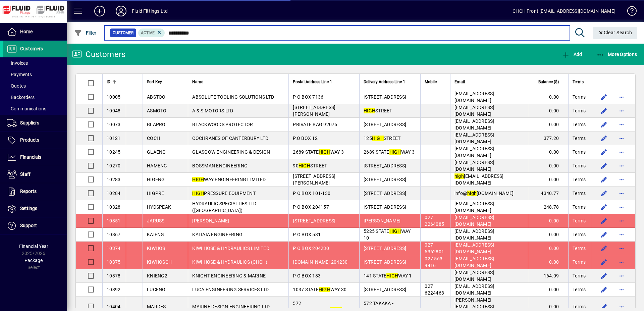 The height and width of the screenshot is (311, 644). What do you see at coordinates (36, 226) in the screenshot?
I see `a: Support` at bounding box center [36, 226].